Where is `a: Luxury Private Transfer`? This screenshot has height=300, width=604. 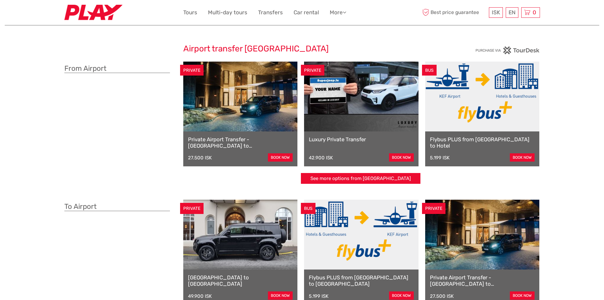
a: Luxury Private Transfer is located at coordinates (361, 139).